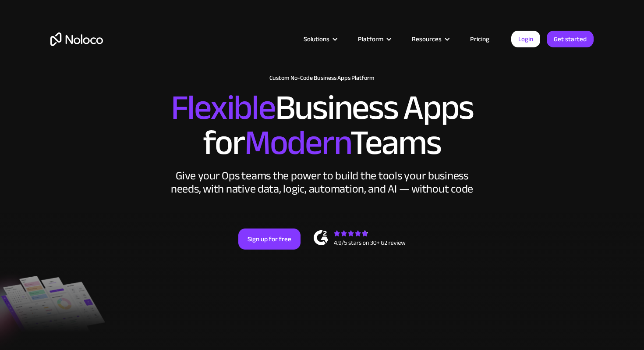 The width and height of the screenshot is (644, 350). I want to click on span: Flexible, so click(223, 107).